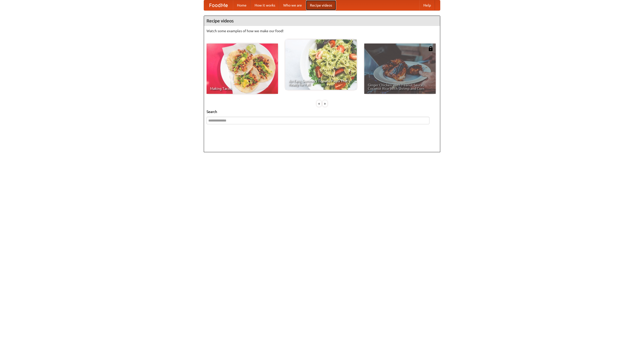 The width and height of the screenshot is (644, 356). I want to click on img: 483408.png, so click(430, 48).